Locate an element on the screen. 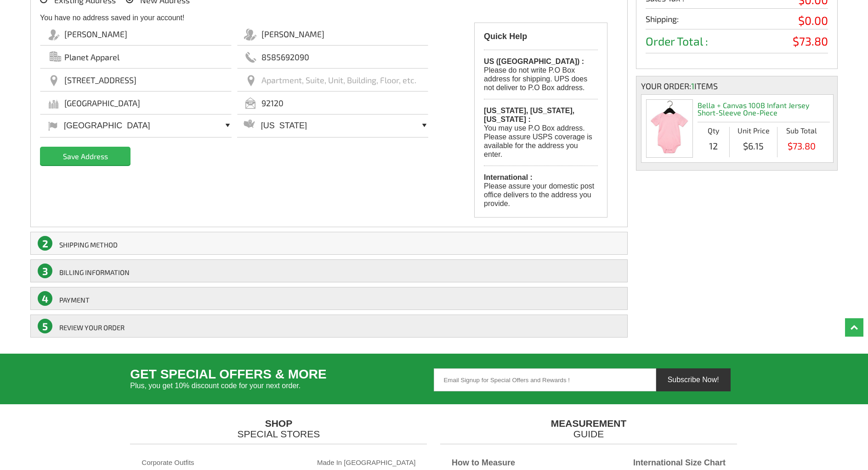 The image size is (868, 470). a: 3BILLING INFORMATION is located at coordinates (329, 270).